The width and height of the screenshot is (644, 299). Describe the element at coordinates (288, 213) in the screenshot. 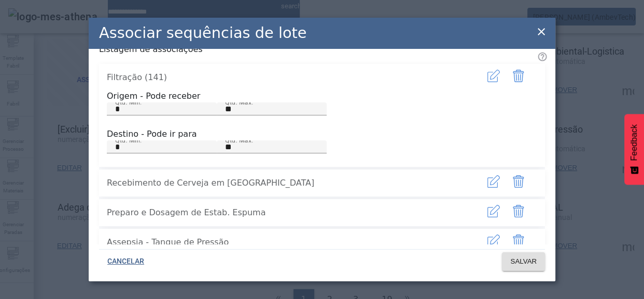

I see `span: Preparo e Dosagem de Estab. Espuma` at that location.